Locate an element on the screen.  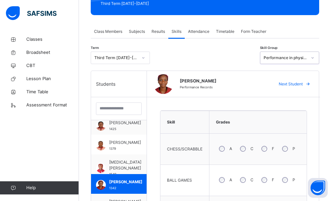
span: Performance Records is located at coordinates (196, 87).